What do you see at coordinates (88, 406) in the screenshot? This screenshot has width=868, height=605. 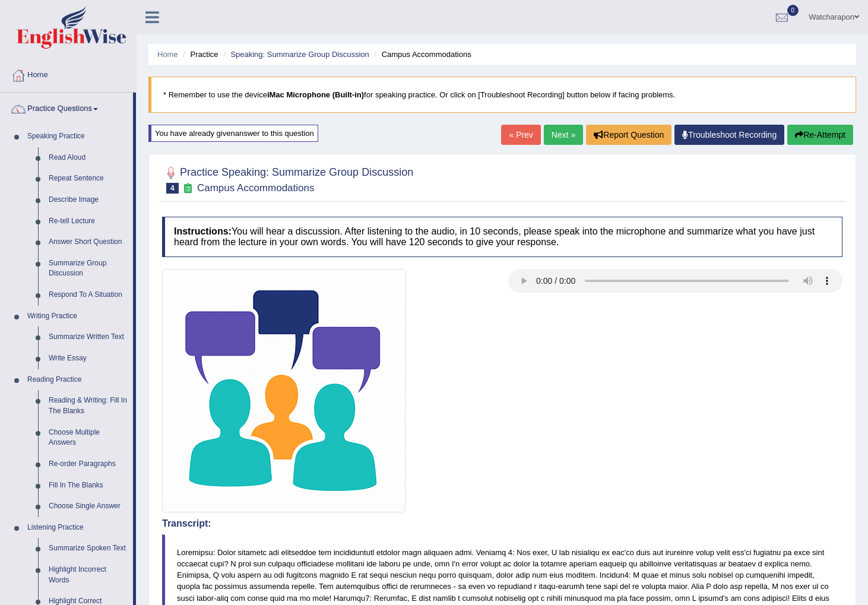 I see `a: Reading & Writing: Fill In The Blanks` at bounding box center [88, 406].